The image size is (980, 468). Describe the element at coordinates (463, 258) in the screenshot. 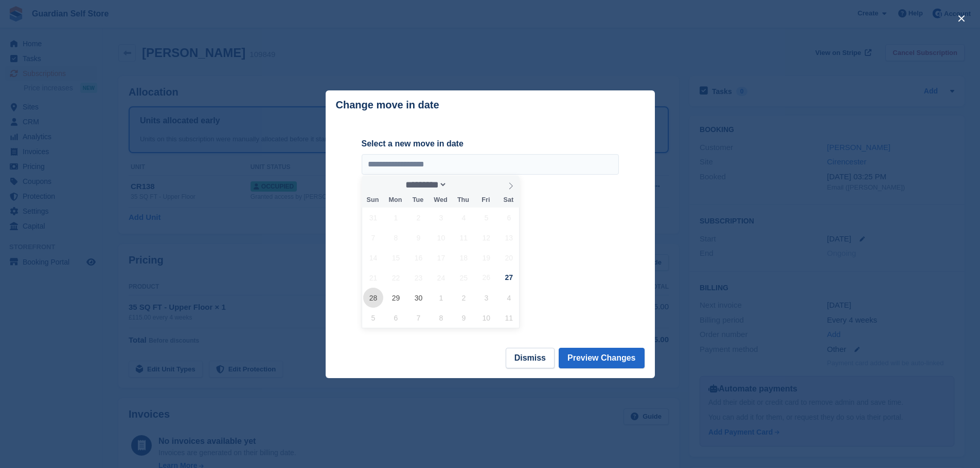

I see `span: September 18, 2025` at that location.